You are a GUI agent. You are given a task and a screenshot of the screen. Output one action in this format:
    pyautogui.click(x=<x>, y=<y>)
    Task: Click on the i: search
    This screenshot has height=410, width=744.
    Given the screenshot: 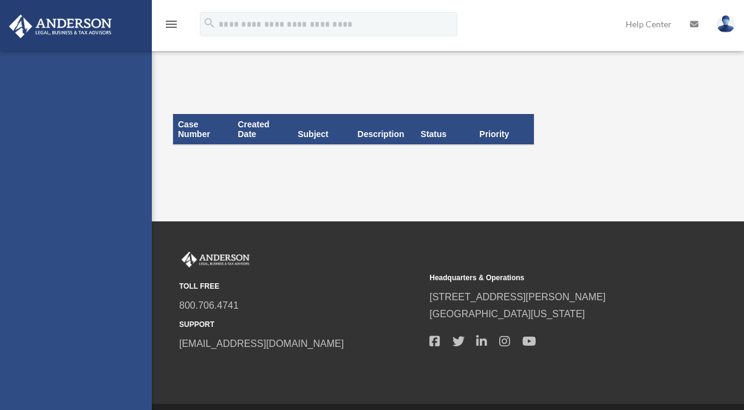 What is the action you would take?
    pyautogui.click(x=209, y=23)
    